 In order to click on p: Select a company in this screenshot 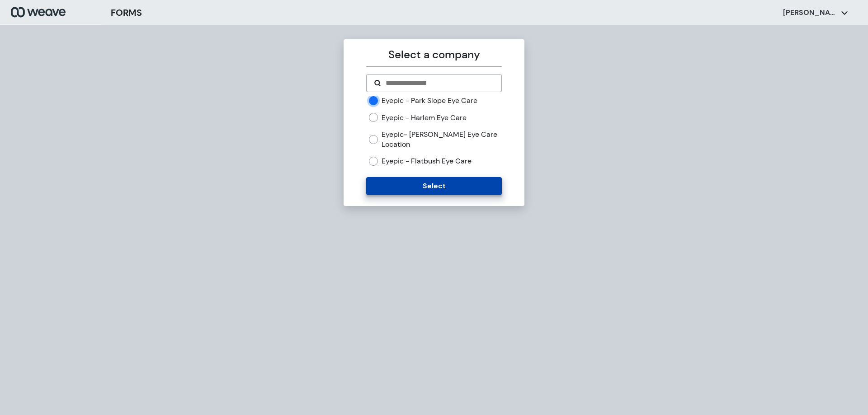, I will do `click(434, 54)`.